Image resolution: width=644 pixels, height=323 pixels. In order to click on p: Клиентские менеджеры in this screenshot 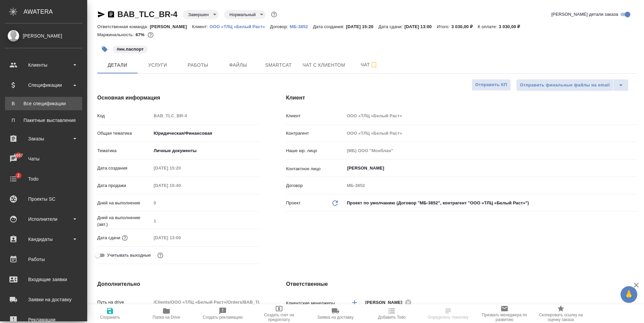, I will do `click(316, 303)`.